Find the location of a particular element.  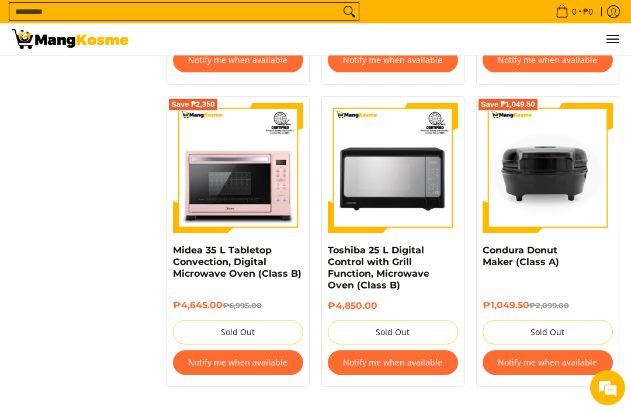

span: ₱0 is located at coordinates (588, 12).